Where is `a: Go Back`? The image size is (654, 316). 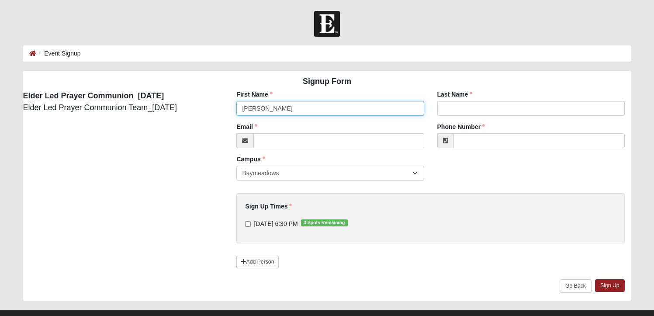
a: Go Back is located at coordinates (575, 286).